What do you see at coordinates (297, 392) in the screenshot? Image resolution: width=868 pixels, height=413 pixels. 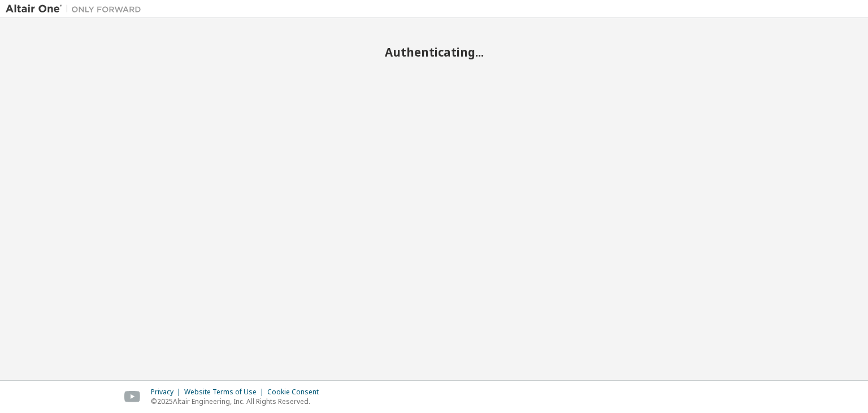 I see `div: Cookie Consent` at bounding box center [297, 392].